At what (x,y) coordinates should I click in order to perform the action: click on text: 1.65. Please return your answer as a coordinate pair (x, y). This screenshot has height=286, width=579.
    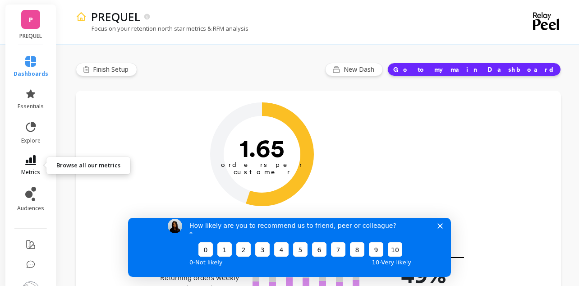
    Looking at the image, I should click on (262, 148).